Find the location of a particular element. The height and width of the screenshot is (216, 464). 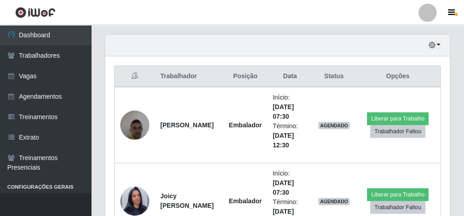

img: CoreUI Logo is located at coordinates (35, 12).